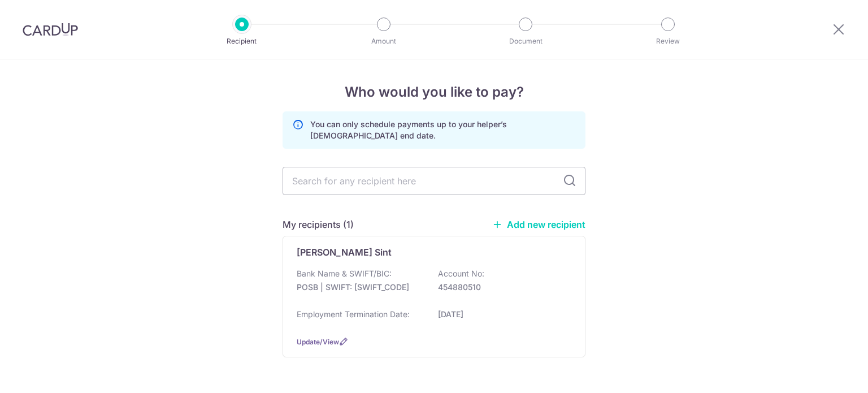  What do you see at coordinates (318, 342) in the screenshot?
I see `a: Update/View` at bounding box center [318, 342].